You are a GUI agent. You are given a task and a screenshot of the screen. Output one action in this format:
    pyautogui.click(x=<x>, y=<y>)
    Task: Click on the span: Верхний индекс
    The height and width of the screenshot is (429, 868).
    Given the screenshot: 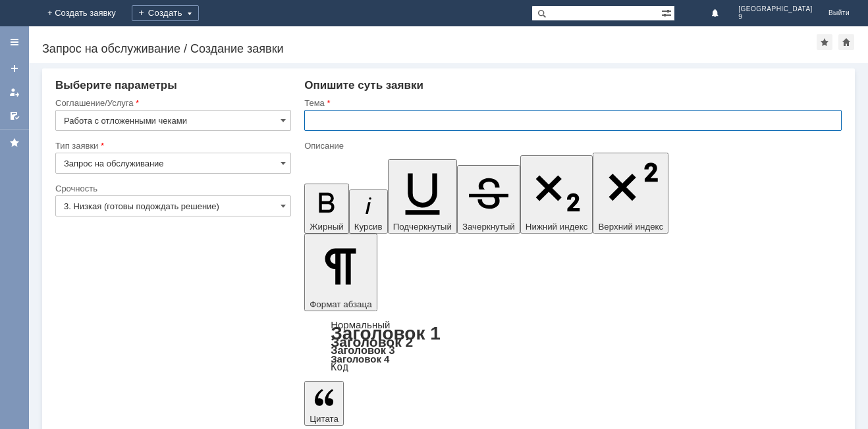 What is the action you would take?
    pyautogui.click(x=630, y=226)
    